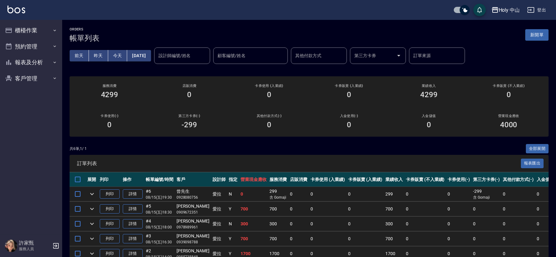 Image resolution: width=556 pixels, height=257 pixels. What do you see at coordinates (159, 228) in the screenshot?
I see `p: 08/15 (五) 18:00` at bounding box center [159, 228].